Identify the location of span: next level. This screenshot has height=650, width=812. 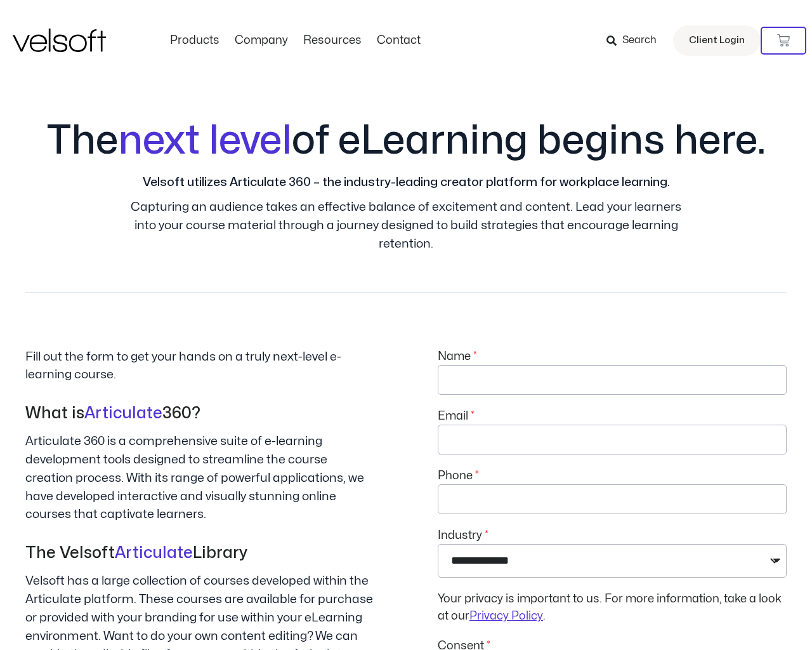
(205, 141).